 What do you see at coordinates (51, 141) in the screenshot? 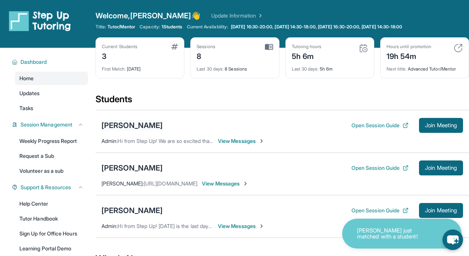
I see `a: Weekly Progress Report` at bounding box center [51, 141].